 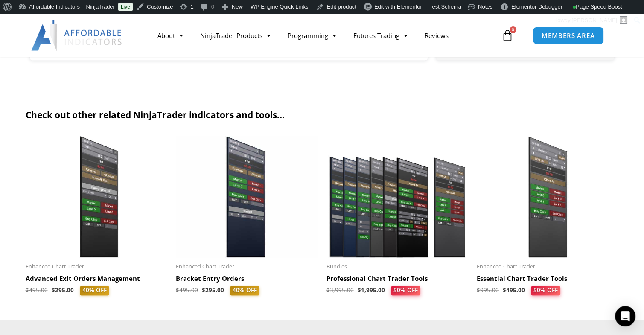 What do you see at coordinates (97, 280) in the screenshot?
I see `a: Advanced Exit Orders Management` at bounding box center [97, 280].